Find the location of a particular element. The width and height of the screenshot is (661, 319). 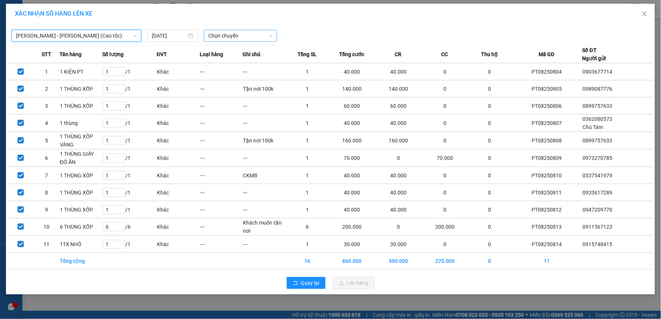

td: 30.000 is located at coordinates (352, 244).